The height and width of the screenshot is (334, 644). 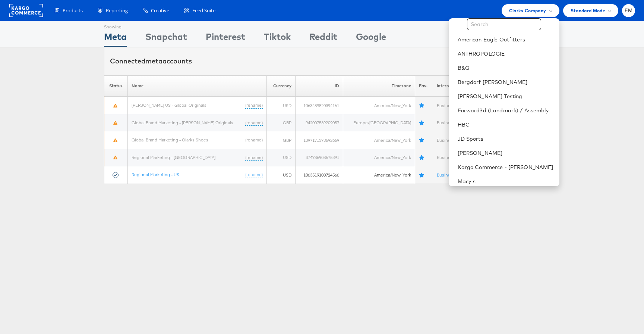 What do you see at coordinates (197, 86) in the screenshot?
I see `th: Name` at bounding box center [197, 86].